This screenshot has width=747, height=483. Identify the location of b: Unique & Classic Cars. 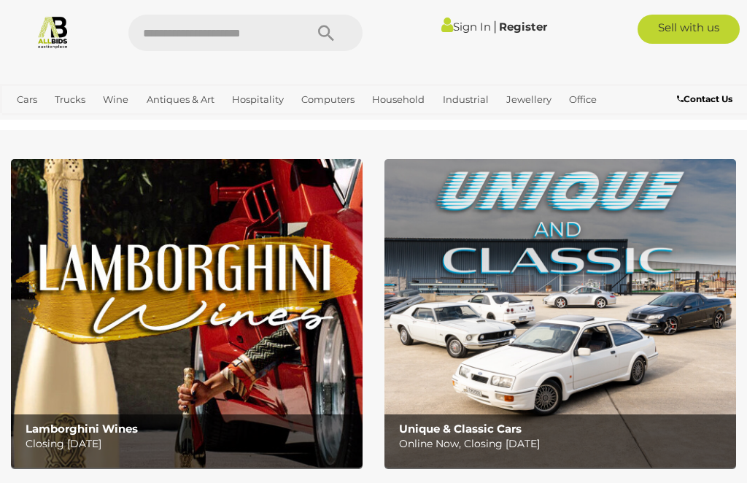
(460, 428).